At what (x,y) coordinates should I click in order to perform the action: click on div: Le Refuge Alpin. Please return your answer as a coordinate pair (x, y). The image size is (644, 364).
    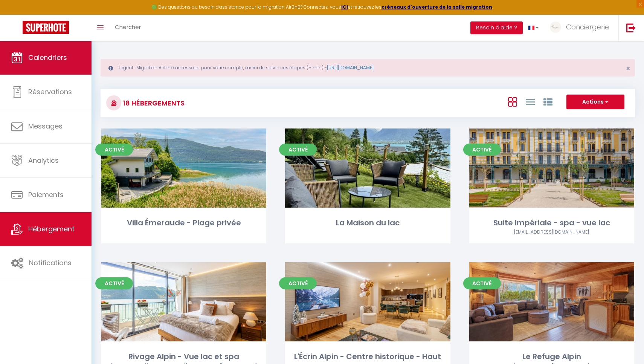
    Looking at the image, I should click on (552, 356).